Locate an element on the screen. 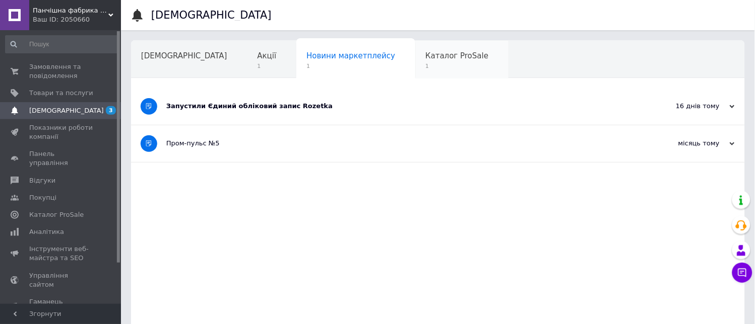 The image size is (755, 324). div: Пром-пульс №5 is located at coordinates (400, 144).